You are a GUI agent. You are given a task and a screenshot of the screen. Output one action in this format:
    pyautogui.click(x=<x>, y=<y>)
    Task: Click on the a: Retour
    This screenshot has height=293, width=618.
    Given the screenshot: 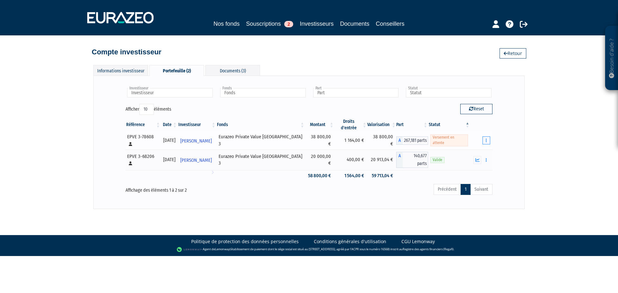 What is the action you would take?
    pyautogui.click(x=513, y=53)
    